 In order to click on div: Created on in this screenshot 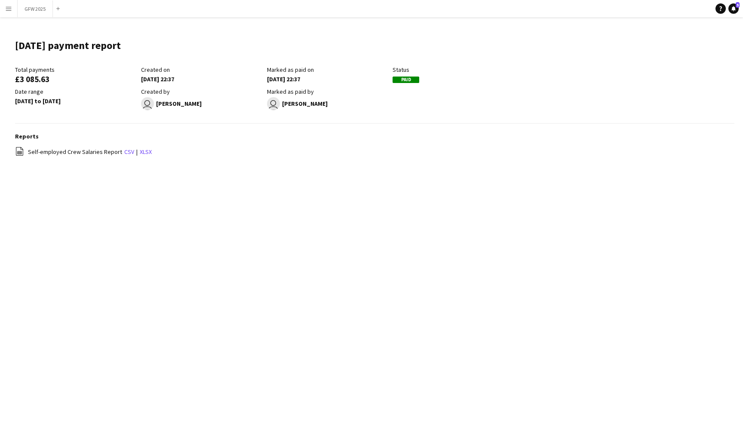, I will do `click(202, 70)`.